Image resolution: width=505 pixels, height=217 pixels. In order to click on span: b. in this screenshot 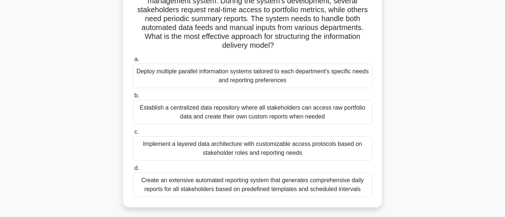, I will do `click(137, 95)`.